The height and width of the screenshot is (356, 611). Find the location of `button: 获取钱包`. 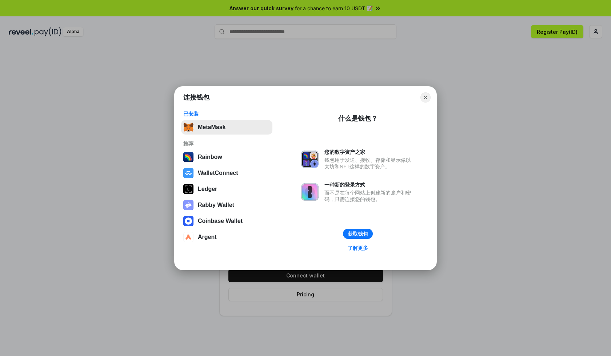

button: 获取钱包 is located at coordinates (358, 234).